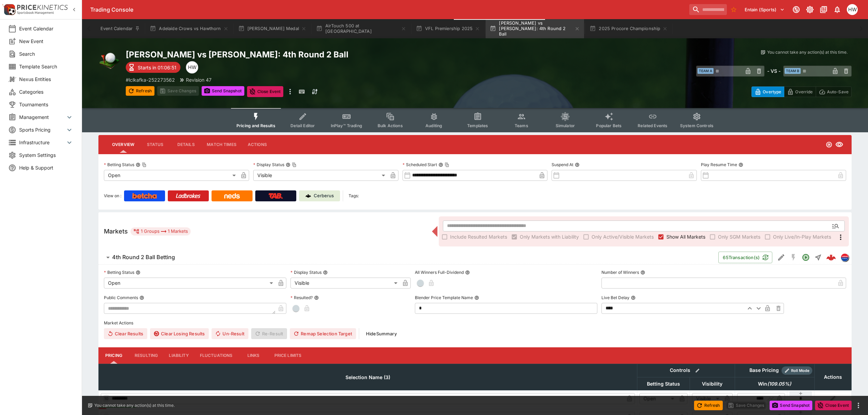 The image size is (868, 415). What do you see at coordinates (222, 144) in the screenshot?
I see `button: Match Times` at bounding box center [222, 144].